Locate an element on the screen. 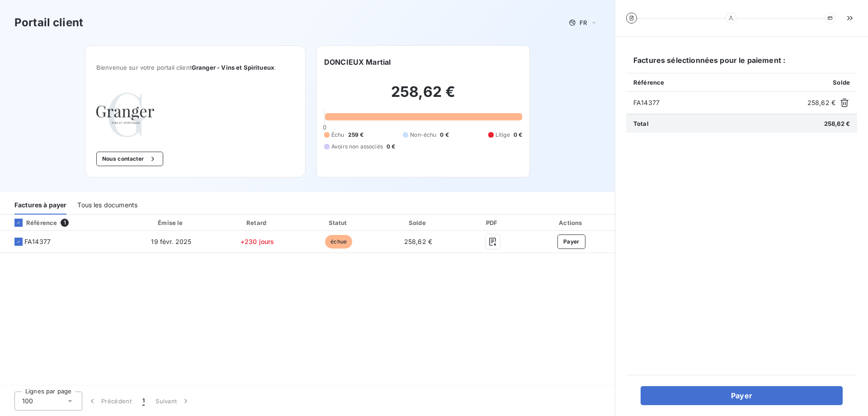 This screenshot has height=416, width=868. div: Solde is located at coordinates (418, 223).